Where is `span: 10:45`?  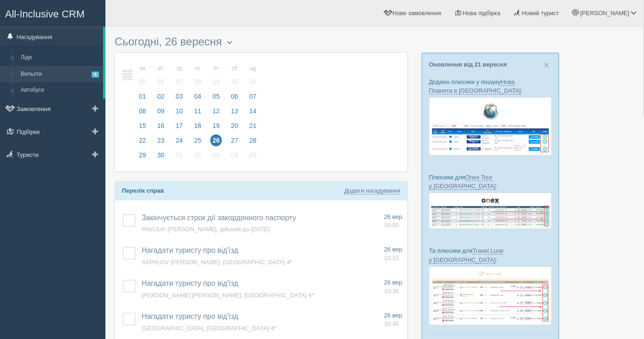 span: 10:45 is located at coordinates (392, 324).